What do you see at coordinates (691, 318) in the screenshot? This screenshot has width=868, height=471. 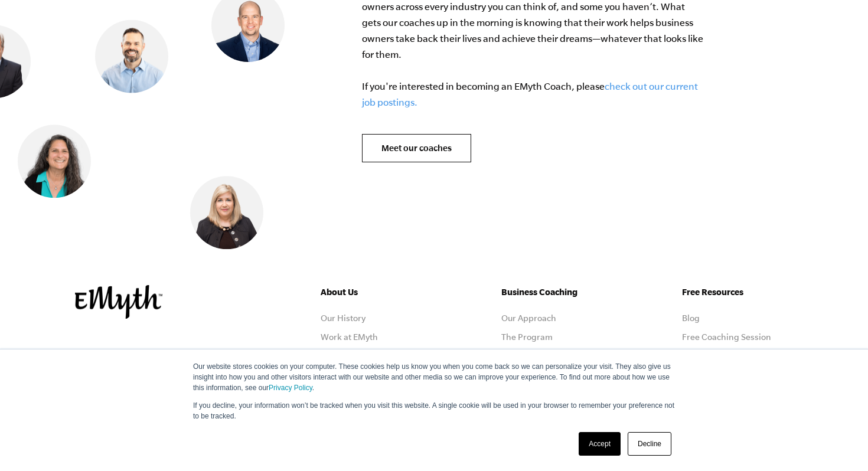 I see `a: Blog` at bounding box center [691, 318].